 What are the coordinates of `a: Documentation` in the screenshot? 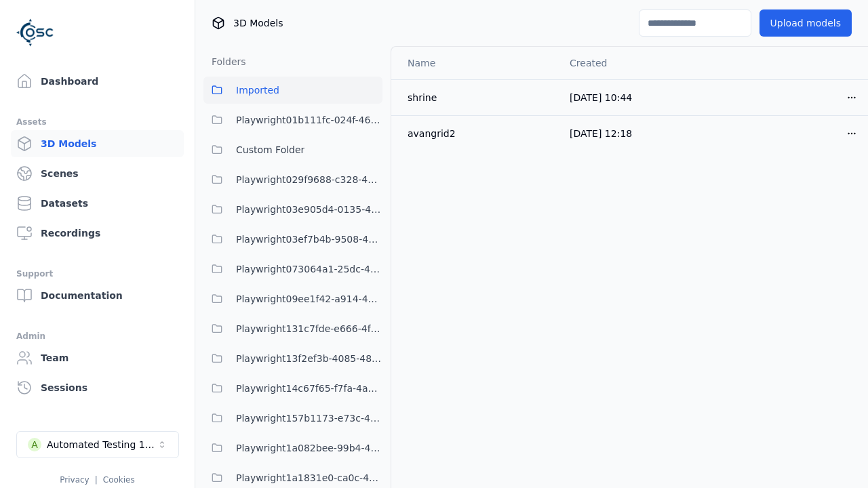 It's located at (97, 296).